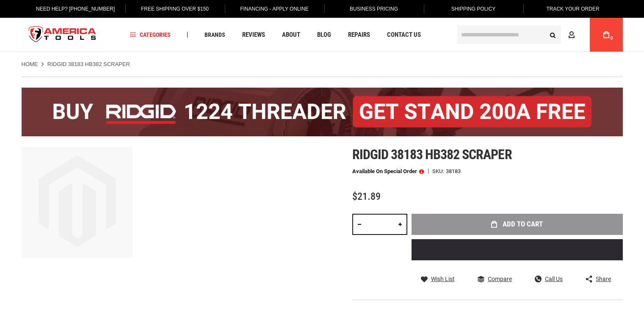 This screenshot has height=309, width=644. What do you see at coordinates (324, 35) in the screenshot?
I see `span: Blog` at bounding box center [324, 35].